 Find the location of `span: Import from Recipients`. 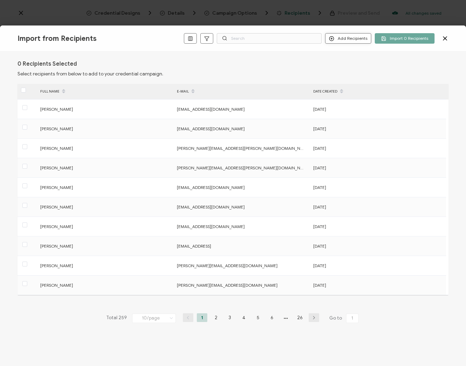

span: Import from Recipients is located at coordinates (57, 38).